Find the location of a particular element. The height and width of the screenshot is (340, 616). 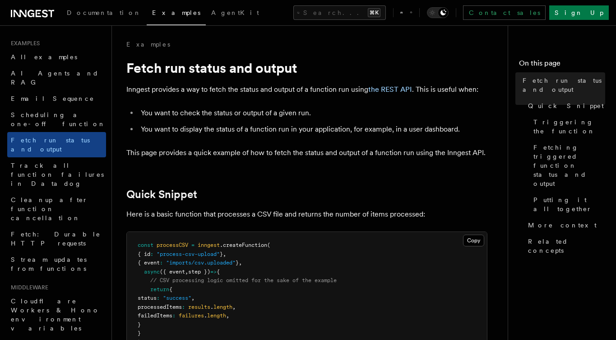

span: inngest is located at coordinates (209, 245).